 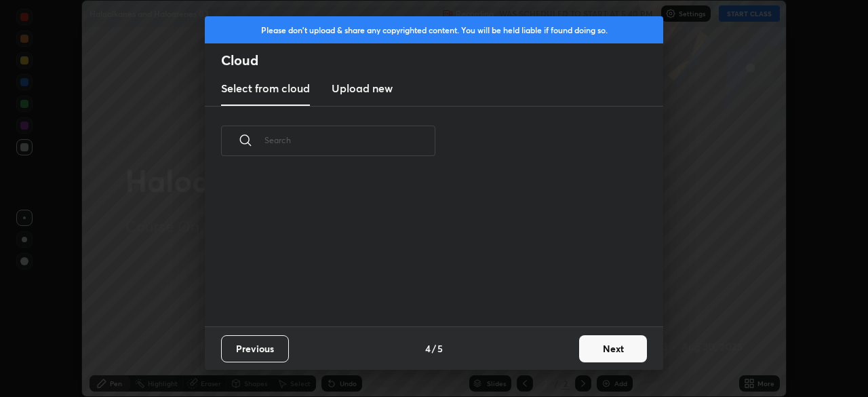 I want to click on input: Search, so click(x=350, y=140).